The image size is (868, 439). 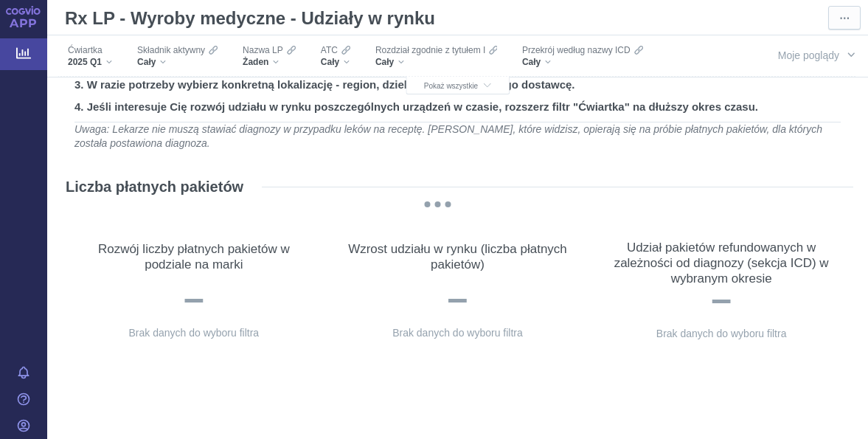 I want to click on span: Przekrój według nazwy ICD, so click(x=576, y=50).